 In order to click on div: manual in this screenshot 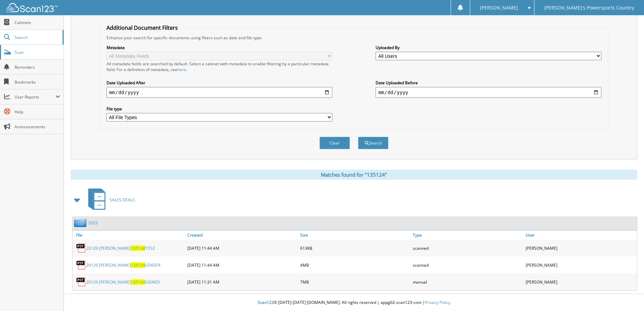, I will do `click(468, 282)`.